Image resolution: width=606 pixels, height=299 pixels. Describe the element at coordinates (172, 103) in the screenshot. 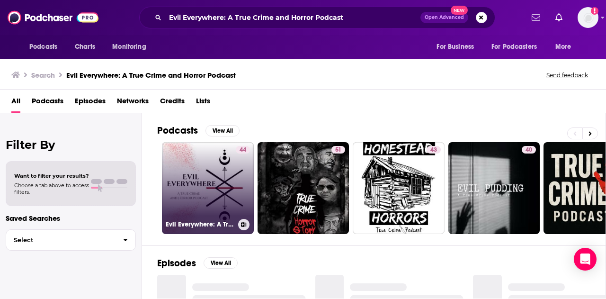

I see `a: Credits` at that location.